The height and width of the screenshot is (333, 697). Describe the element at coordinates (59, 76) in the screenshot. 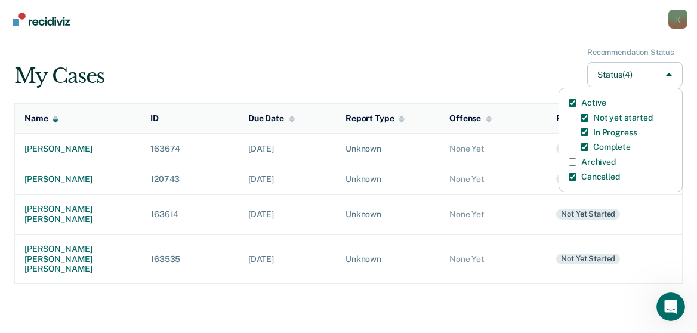

I see `div: My Cases` at that location.